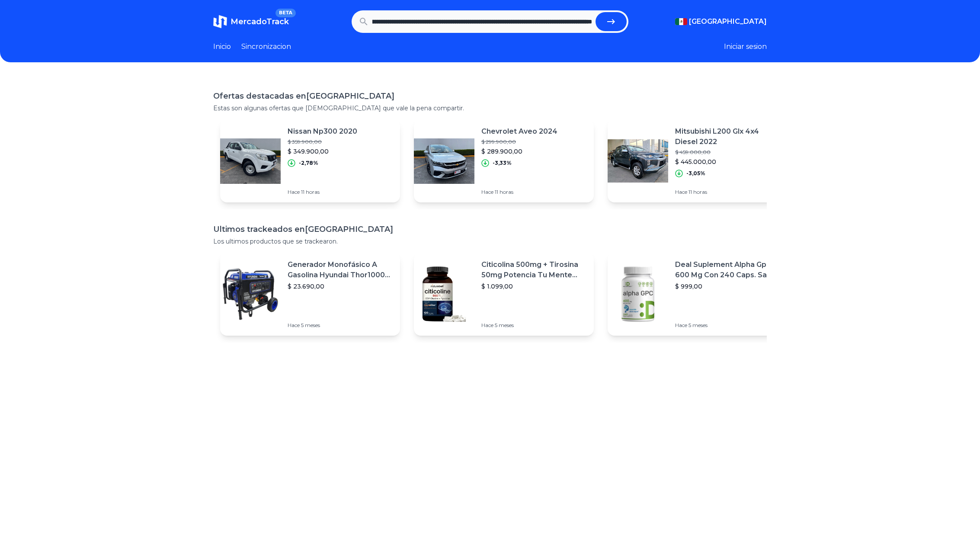  What do you see at coordinates (311, 294) in the screenshot?
I see `a: Featured imageGenerador Monofásico A Gasolina Hyundai Thor10000 P 11.5 Kw$ 23.690,00Hace 5 meses` at bounding box center [311, 294].